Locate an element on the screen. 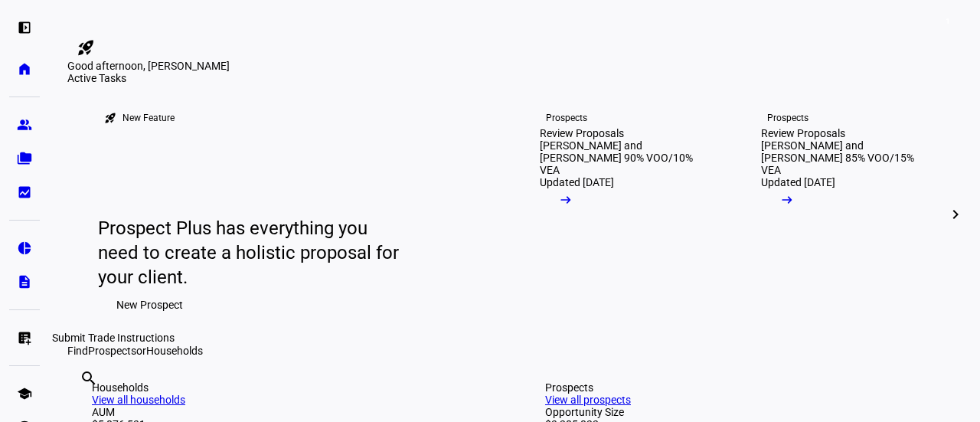 The height and width of the screenshot is (422, 980). div: Active Tasks is located at coordinates (514, 78).